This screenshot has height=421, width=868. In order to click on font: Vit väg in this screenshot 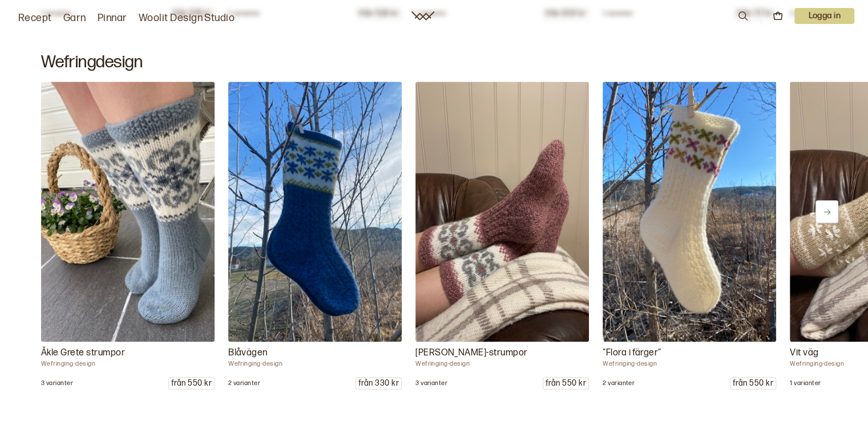, I will do `click(804, 352)`.